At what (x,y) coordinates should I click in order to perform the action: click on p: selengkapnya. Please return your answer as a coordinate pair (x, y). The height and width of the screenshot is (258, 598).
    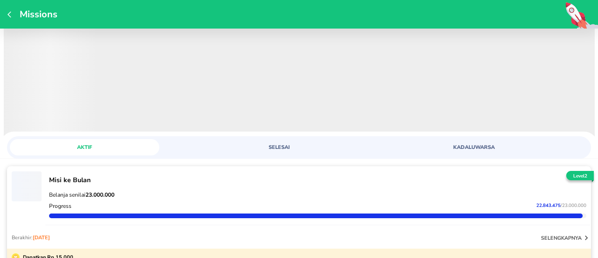
    Looking at the image, I should click on (562, 238).